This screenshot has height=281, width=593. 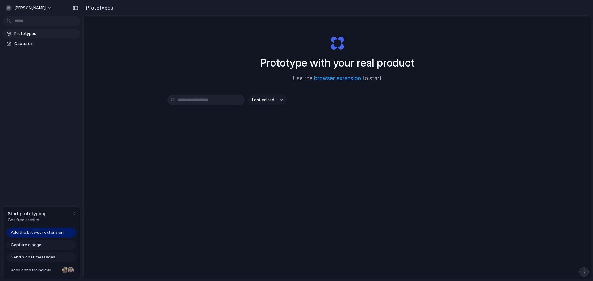 I want to click on h1: Prototype with your real product, so click(x=337, y=63).